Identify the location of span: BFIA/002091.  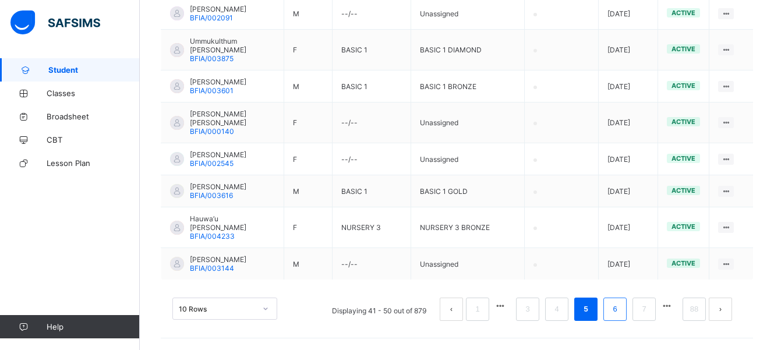
(211, 17).